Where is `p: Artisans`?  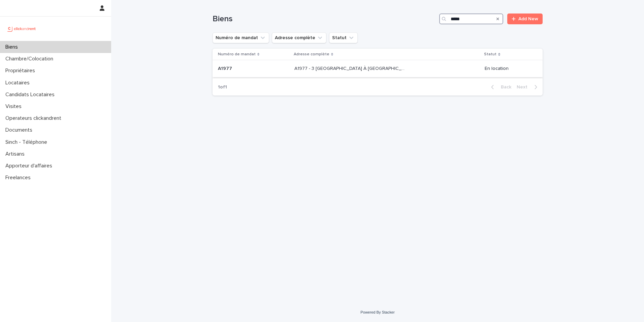 p: Artisans is located at coordinates (16, 154).